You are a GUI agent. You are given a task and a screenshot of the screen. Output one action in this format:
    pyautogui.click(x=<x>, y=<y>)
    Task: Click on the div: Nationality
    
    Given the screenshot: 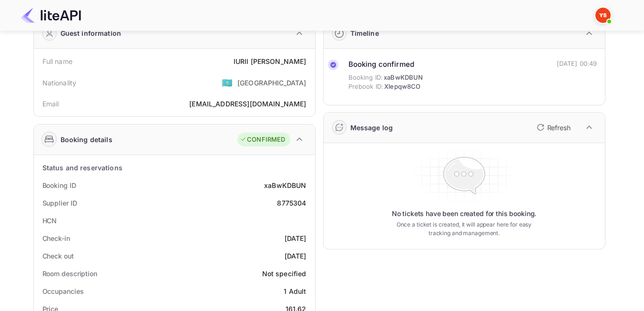 What is the action you would take?
    pyautogui.click(x=60, y=83)
    